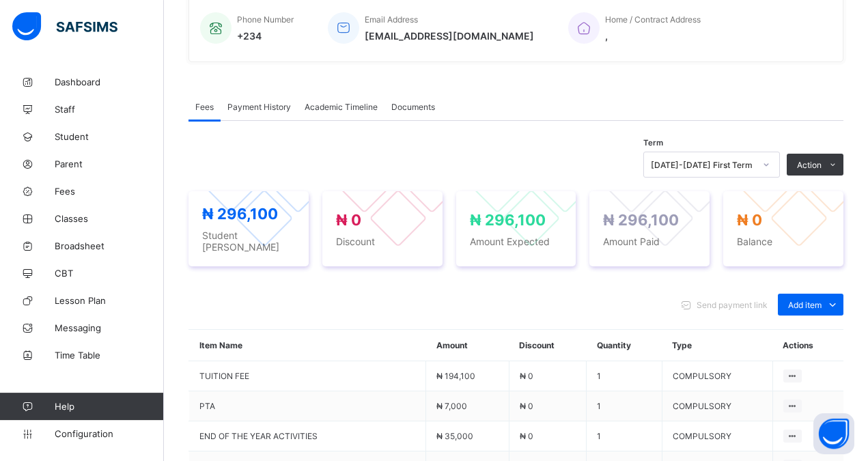  What do you see at coordinates (307, 375) in the screenshot?
I see `span: TUITION FEE` at bounding box center [307, 375].